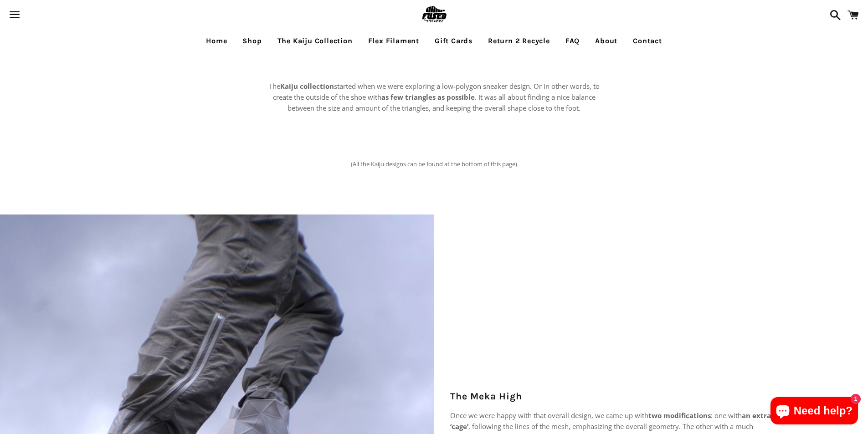 The width and height of the screenshot is (868, 434). I want to click on a: The Kaiju Collection, so click(315, 41).